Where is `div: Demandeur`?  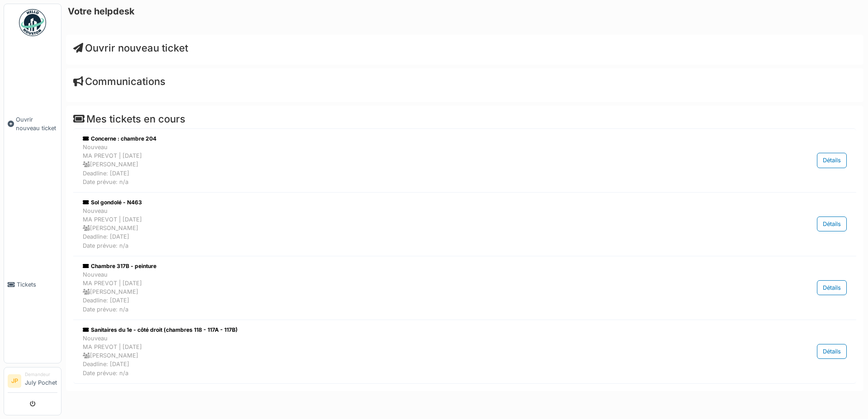
div: Demandeur is located at coordinates (41, 374).